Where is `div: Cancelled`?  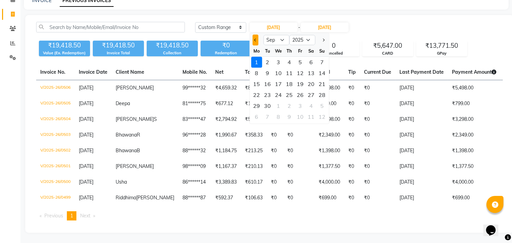 div: Cancelled is located at coordinates (334, 53).